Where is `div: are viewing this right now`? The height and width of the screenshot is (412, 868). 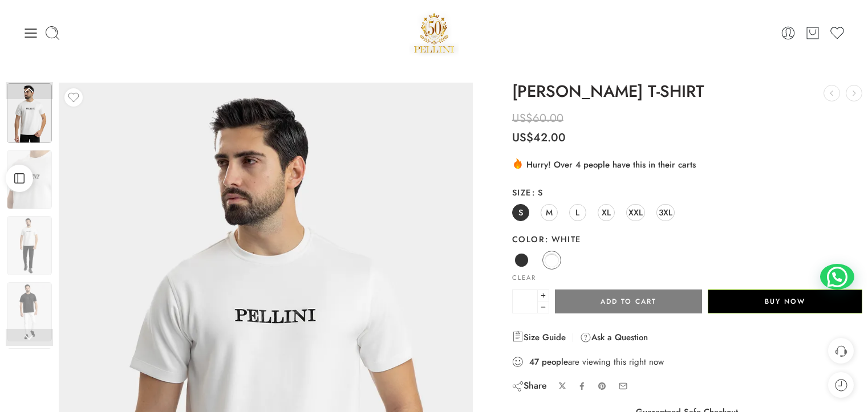
div: are viewing this right now is located at coordinates (687, 362).